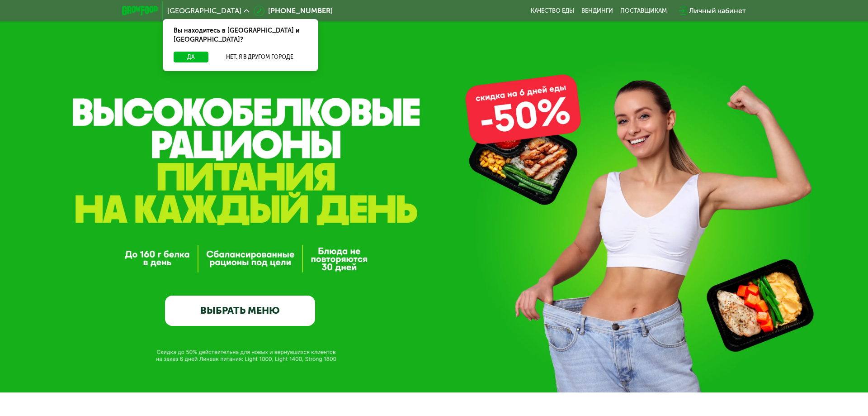 This screenshot has width=868, height=416. What do you see at coordinates (718, 11) in the screenshot?
I see `div: Личный кабинет` at bounding box center [718, 11].